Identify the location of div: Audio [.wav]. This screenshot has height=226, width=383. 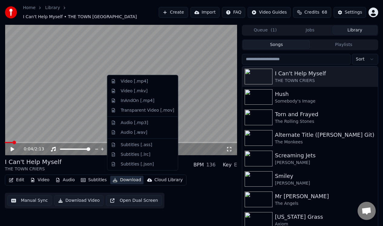
(134, 132).